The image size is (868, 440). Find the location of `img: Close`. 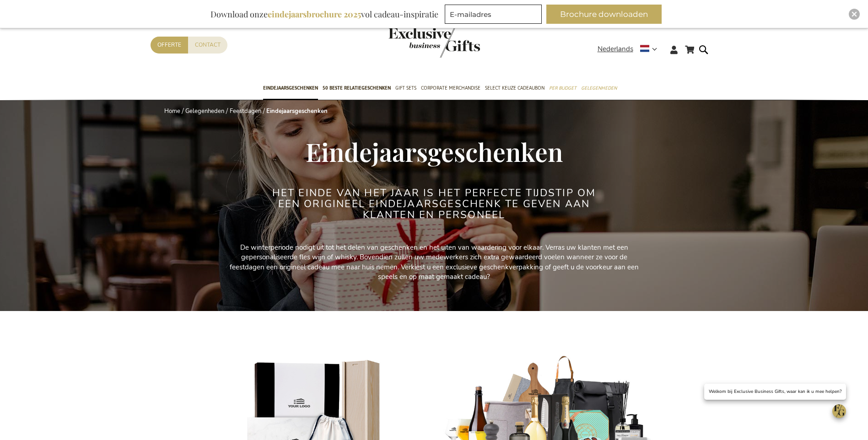

img: Close is located at coordinates (854, 14).